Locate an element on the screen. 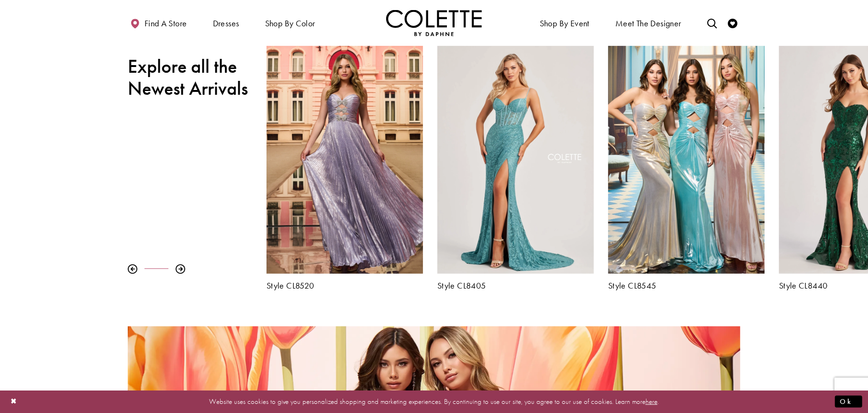 The height and width of the screenshot is (413, 868). div: Colette by Daphne Style No. CL8405 is located at coordinates (515, 168).